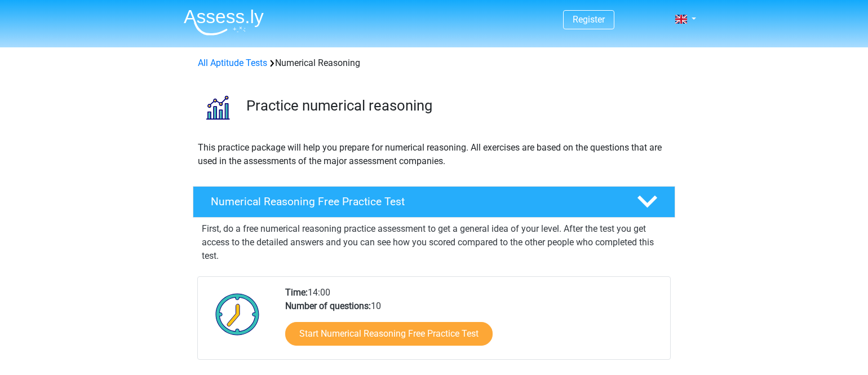  What do you see at coordinates (217, 107) in the screenshot?
I see `img: numerical reasoning` at bounding box center [217, 107].